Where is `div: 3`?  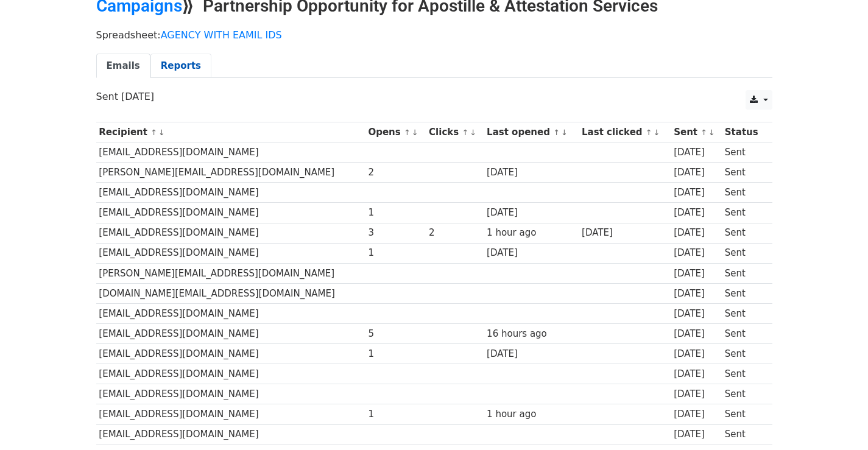
div: 3 is located at coordinates (395, 232).